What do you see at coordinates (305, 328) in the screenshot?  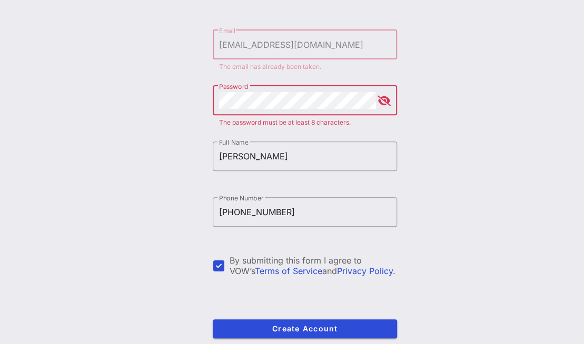 I see `span: Create Account` at bounding box center [305, 328].